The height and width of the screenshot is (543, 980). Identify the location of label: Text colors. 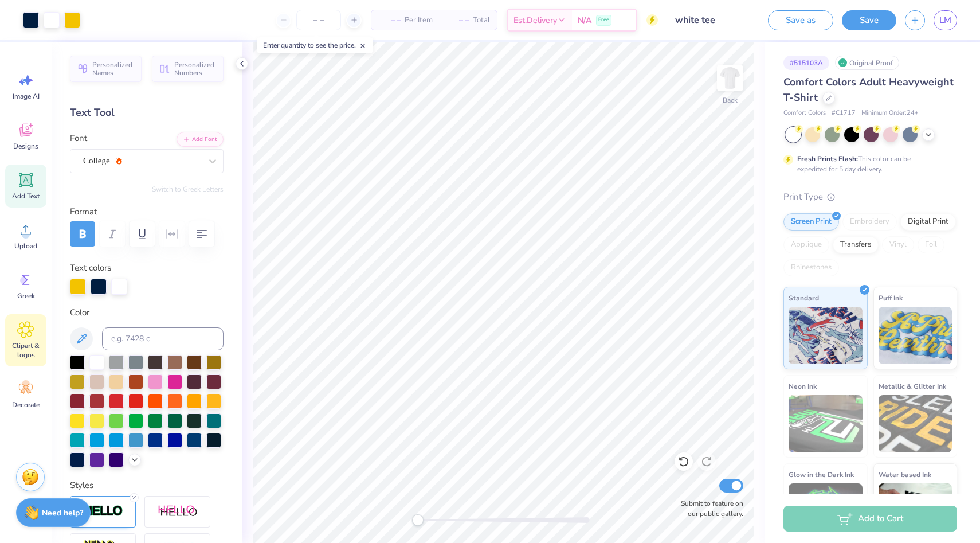
(90, 268).